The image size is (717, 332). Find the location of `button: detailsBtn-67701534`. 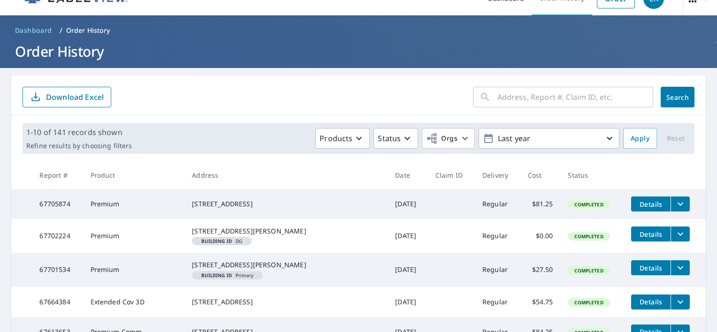

button: detailsBtn-67701534 is located at coordinates (651, 268).